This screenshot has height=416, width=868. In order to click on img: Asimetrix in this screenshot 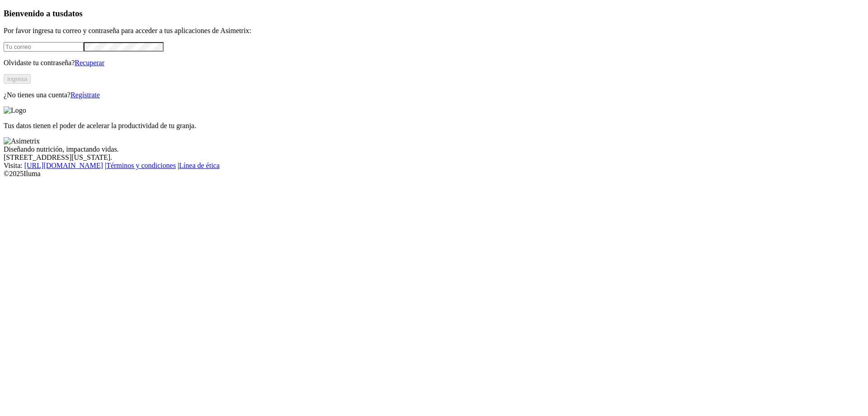, I will do `click(22, 141)`.